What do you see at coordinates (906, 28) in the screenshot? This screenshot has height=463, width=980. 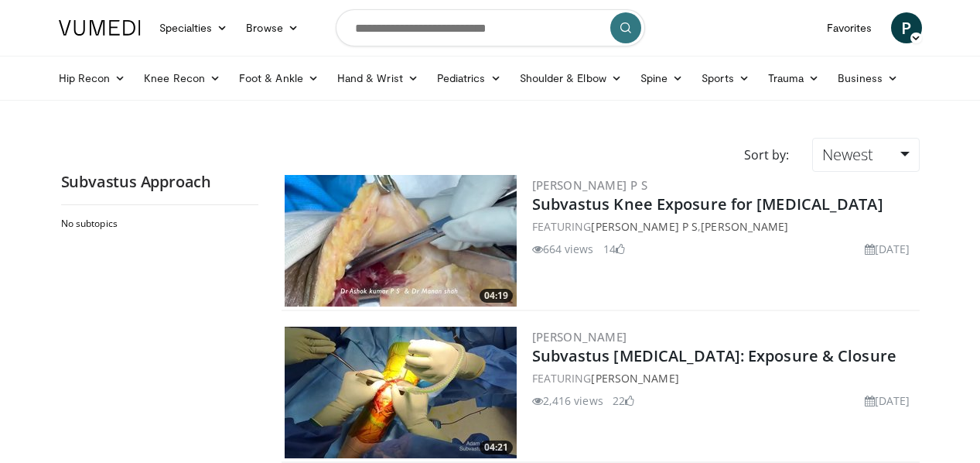 I see `span: P` at bounding box center [906, 28].